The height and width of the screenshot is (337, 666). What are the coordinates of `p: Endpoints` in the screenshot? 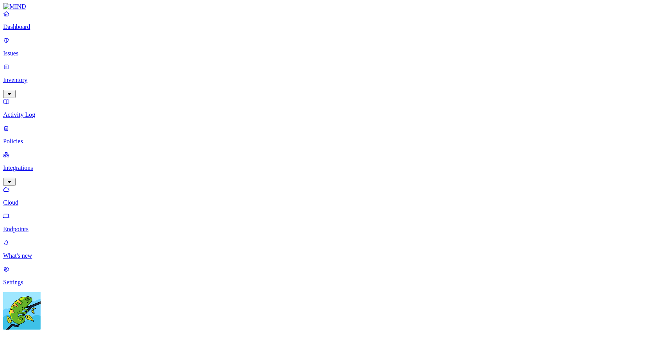 It's located at (333, 229).